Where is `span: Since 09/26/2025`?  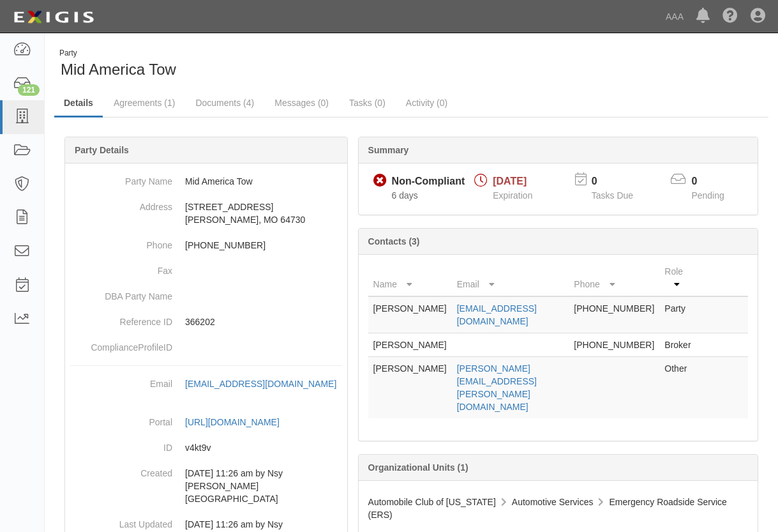
span: Since 09/26/2025 is located at coordinates (404, 196).